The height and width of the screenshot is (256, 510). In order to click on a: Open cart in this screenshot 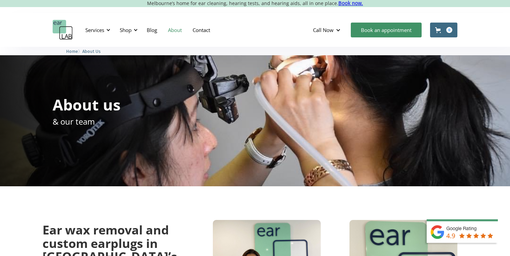, I will do `click(443, 30)`.